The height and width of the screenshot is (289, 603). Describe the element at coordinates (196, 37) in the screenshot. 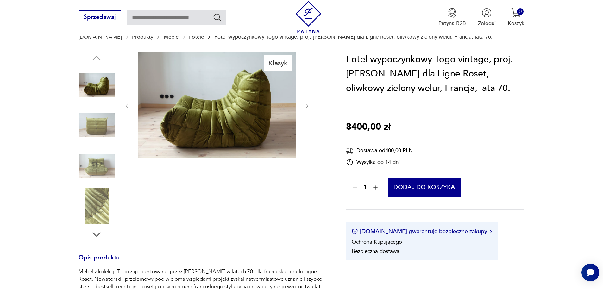

I see `a: Fotele` at that location.